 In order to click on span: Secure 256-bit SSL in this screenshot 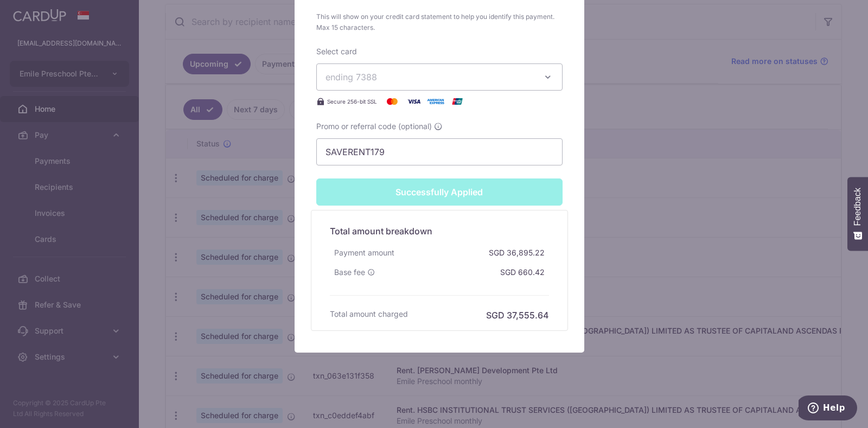, I will do `click(352, 102)`.